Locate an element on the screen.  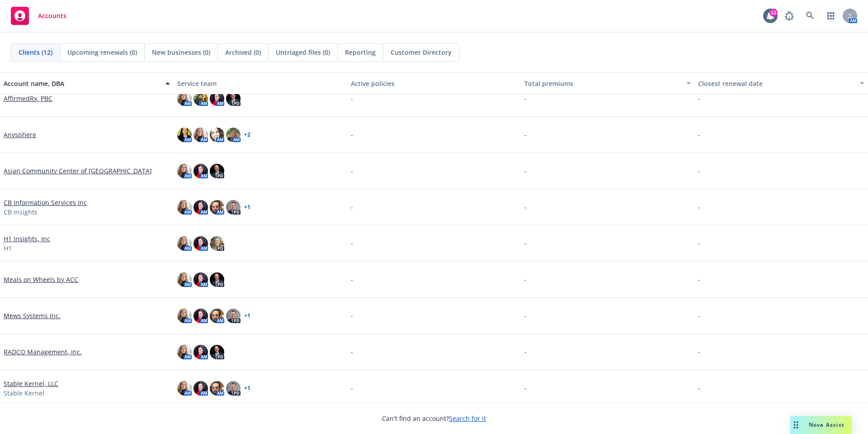
div: 13 is located at coordinates (774, 13).